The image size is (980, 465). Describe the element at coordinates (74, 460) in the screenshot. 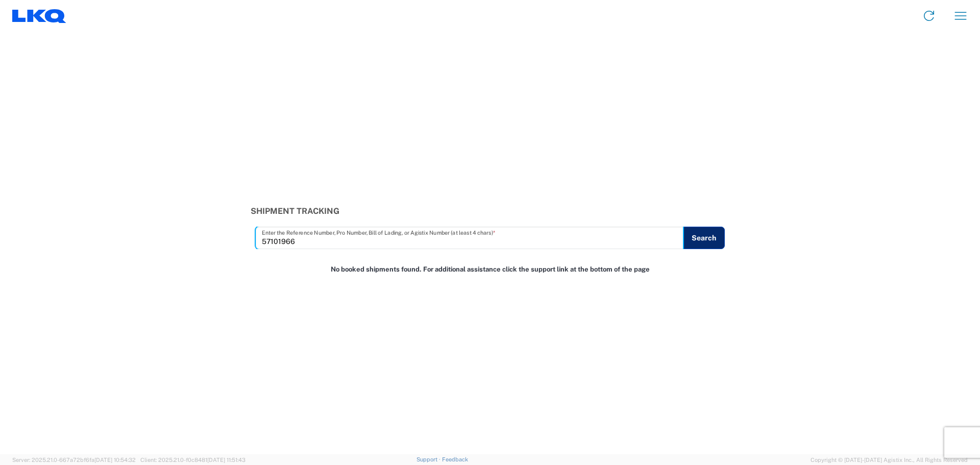

I see `span: Server: 2025.21.0-667a72bf6fa` at that location.